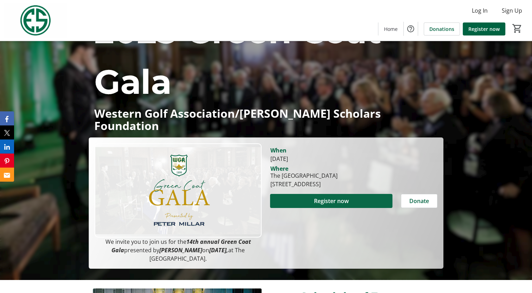 Image resolution: width=532 pixels, height=293 pixels. I want to click on button: Donate, so click(419, 201).